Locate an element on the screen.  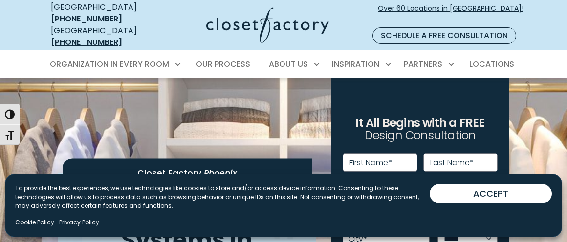
span: Organization in Every Room is located at coordinates (109, 64).